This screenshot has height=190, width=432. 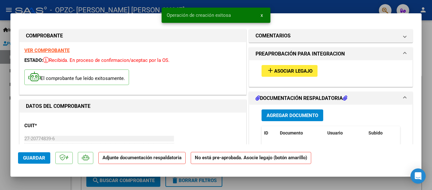 What do you see at coordinates (331, 36) in the screenshot?
I see `mat-expansion-panel-header: COMENTARIOS` at bounding box center [331, 36].